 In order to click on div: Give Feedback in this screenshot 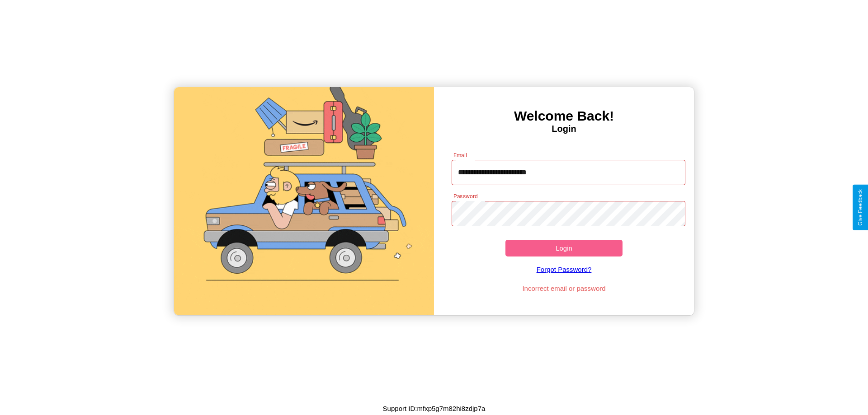, I will do `click(860, 208)`.